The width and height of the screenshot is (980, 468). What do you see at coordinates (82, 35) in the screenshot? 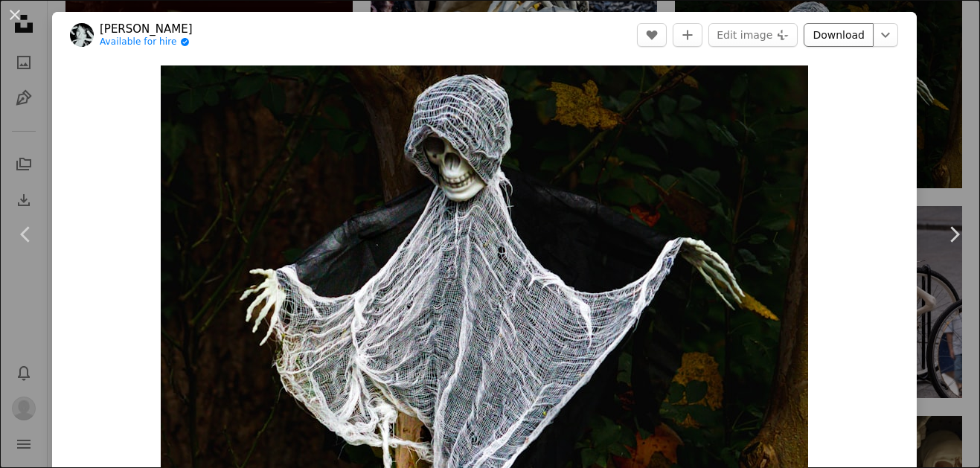
I see `img: Go to Ashley Levinson's profile` at bounding box center [82, 35].